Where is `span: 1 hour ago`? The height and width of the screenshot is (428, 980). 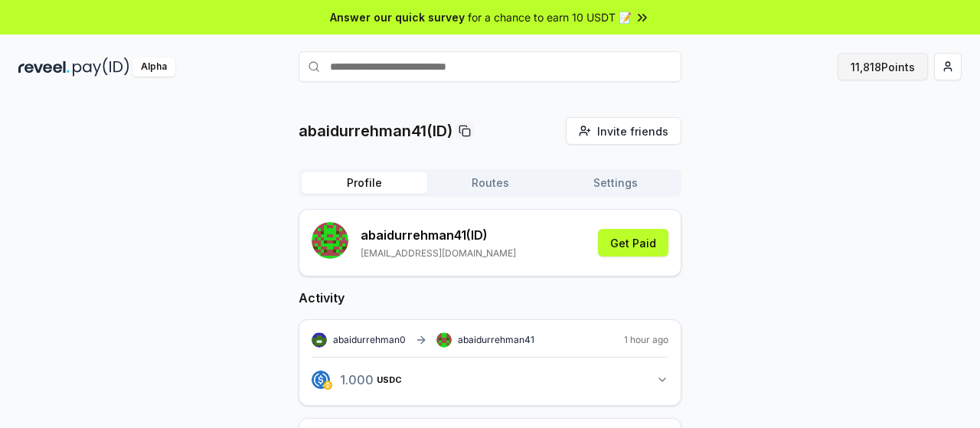 span: 1 hour ago is located at coordinates (646, 340).